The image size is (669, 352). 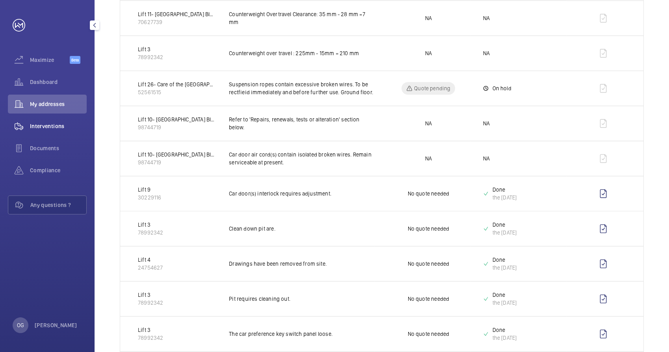 What do you see at coordinates (58, 82) in the screenshot?
I see `span: Dashboard` at bounding box center [58, 82].